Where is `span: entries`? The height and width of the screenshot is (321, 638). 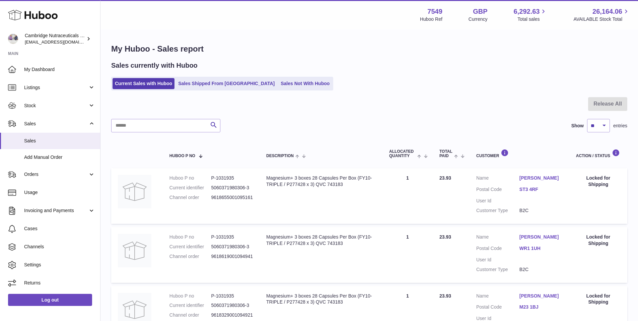 span: entries is located at coordinates (620, 126).